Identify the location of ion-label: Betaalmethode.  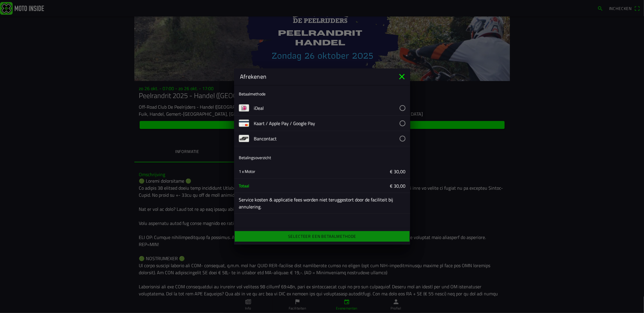
(252, 94).